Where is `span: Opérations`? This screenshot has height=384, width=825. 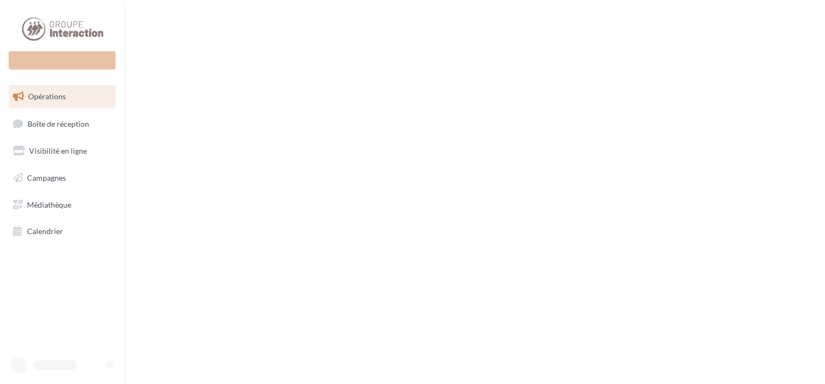
span: Opérations is located at coordinates (47, 96).